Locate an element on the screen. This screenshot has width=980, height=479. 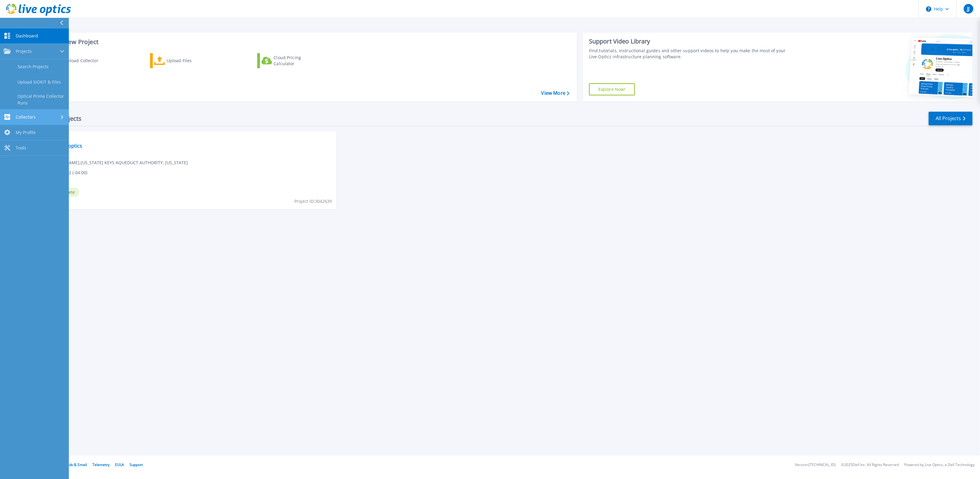
span: Collectors is located at coordinates (26, 117).